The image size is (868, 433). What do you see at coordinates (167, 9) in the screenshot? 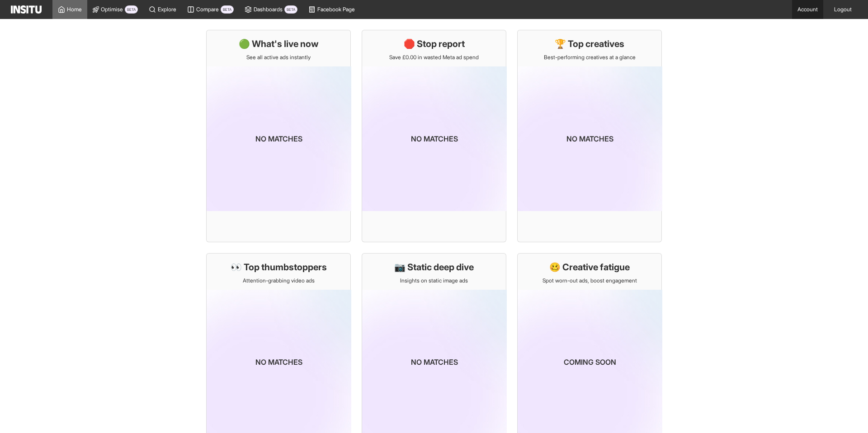
I see `span: Explore` at bounding box center [167, 9].